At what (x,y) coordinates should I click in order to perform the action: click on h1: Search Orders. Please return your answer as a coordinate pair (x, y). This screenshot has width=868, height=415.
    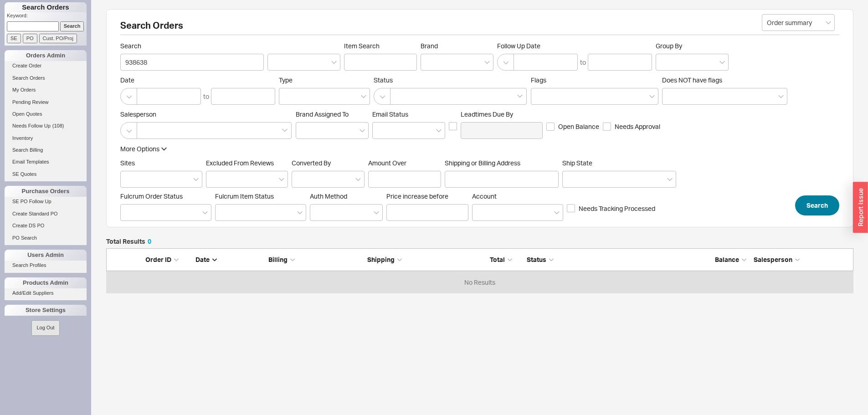
    Looking at the image, I should click on (45, 8).